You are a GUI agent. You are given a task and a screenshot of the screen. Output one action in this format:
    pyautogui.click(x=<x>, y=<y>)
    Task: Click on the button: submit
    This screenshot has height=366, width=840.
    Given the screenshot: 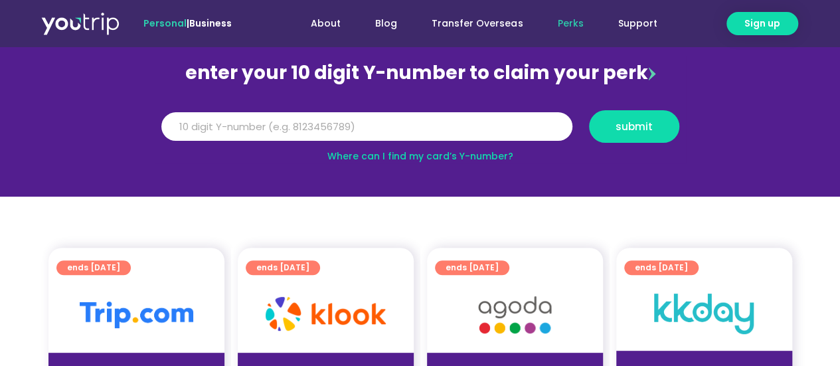 What is the action you would take?
    pyautogui.click(x=634, y=126)
    